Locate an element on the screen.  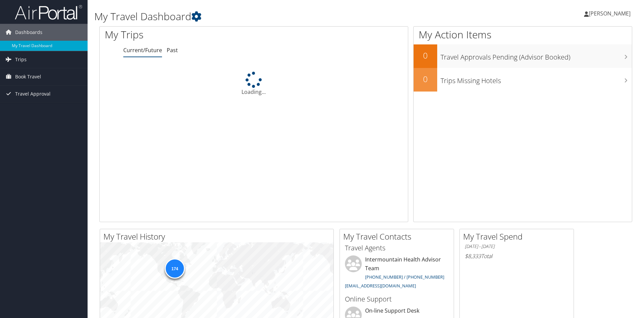
h2: My Travel Contacts is located at coordinates (398, 237).